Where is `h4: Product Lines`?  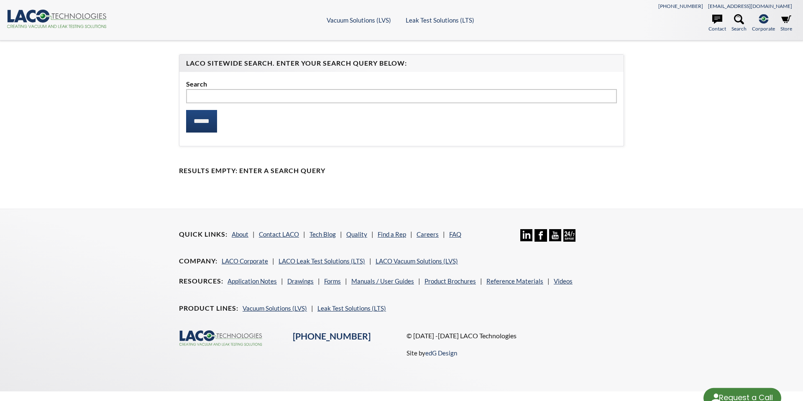 h4: Product Lines is located at coordinates (209, 308).